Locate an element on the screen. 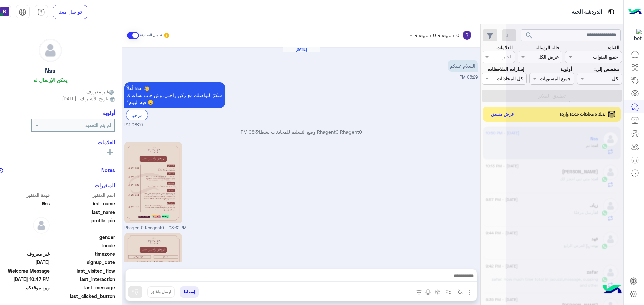 The width and height of the screenshot is (644, 305). img: Trigger scenario is located at coordinates (449, 292).